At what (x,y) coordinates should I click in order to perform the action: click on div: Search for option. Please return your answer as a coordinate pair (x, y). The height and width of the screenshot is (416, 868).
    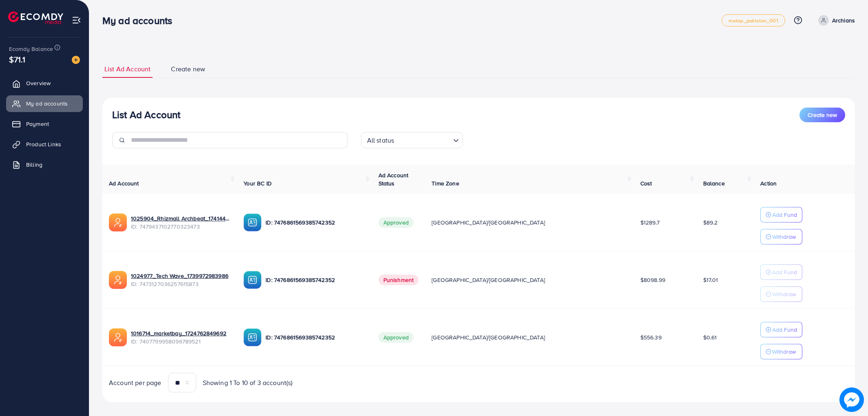
    Looking at the image, I should click on (412, 140).